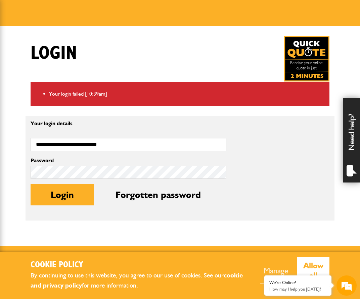  I want to click on input: Enter your email address, so click(66, 89).